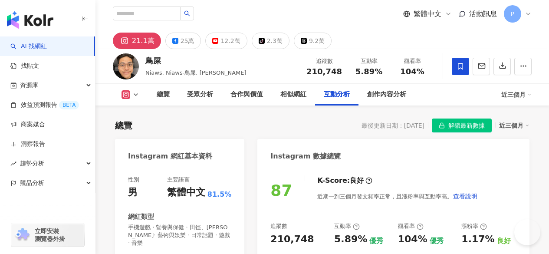 The width and height of the screenshot is (549, 254). Describe the element at coordinates (324, 71) in the screenshot. I see `span: 210,748` at that location.